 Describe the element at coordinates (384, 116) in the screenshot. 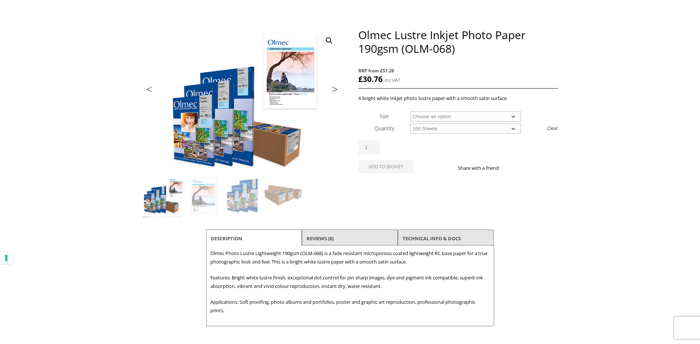

I see `label: Size` at that location.